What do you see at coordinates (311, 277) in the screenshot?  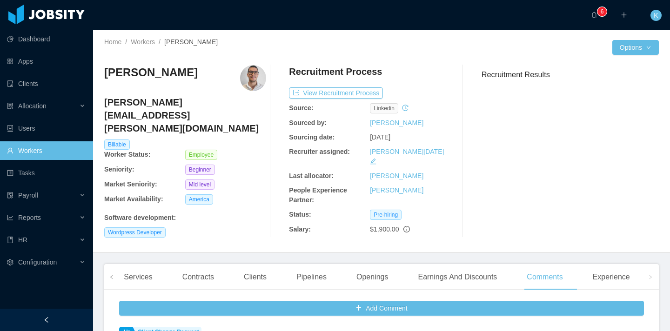 I see `div: Pipelines` at bounding box center [311, 277].